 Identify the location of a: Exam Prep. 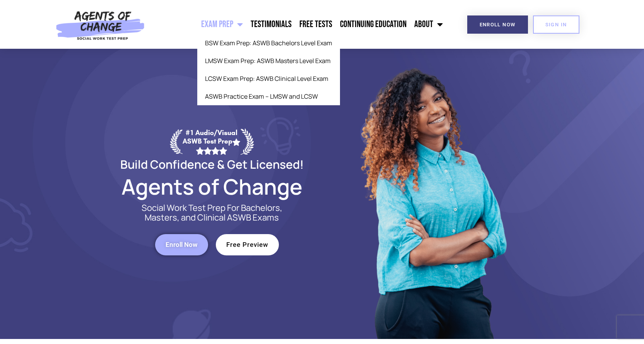
(222, 24).